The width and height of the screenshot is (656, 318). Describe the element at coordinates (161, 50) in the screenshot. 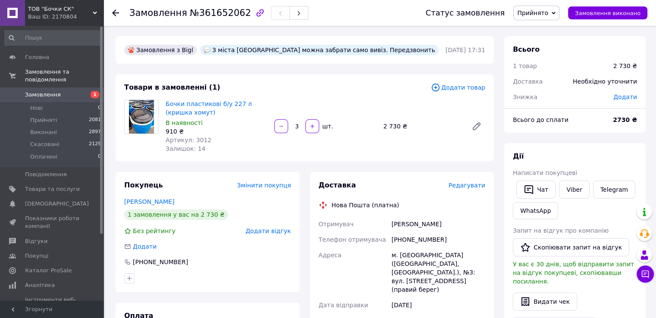

I see `div: Замовлення з Bigl` at that location.